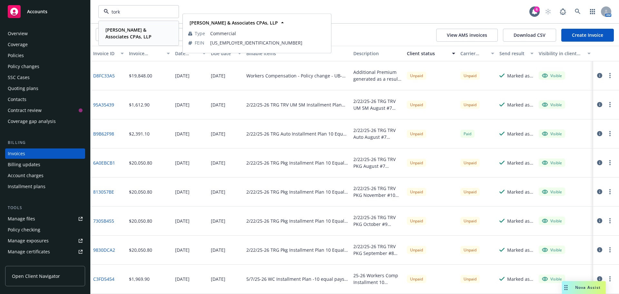 The image size is (619, 294). I want to click on div: Paid, so click(467, 133).